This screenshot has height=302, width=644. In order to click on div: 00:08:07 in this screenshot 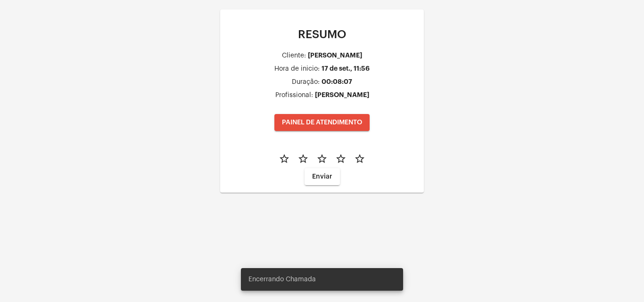, I will do `click(336, 81)`.